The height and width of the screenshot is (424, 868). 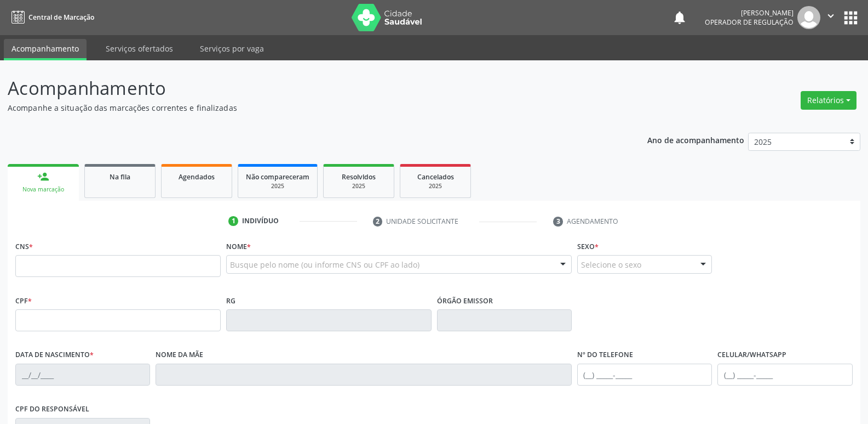 I want to click on a: Acompanhamento, so click(x=45, y=49).